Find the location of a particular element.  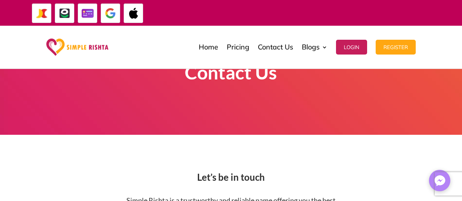

img: Messenger is located at coordinates (439, 180).